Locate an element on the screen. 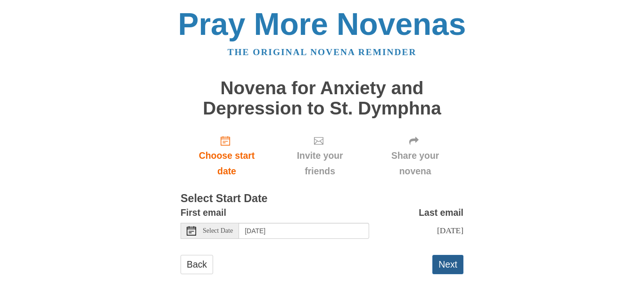  a: Back is located at coordinates (196, 264).